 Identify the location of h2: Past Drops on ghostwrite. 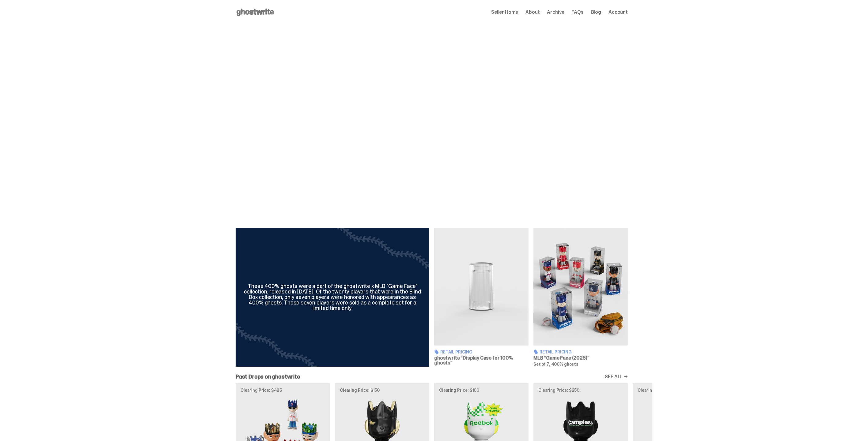
(268, 377).